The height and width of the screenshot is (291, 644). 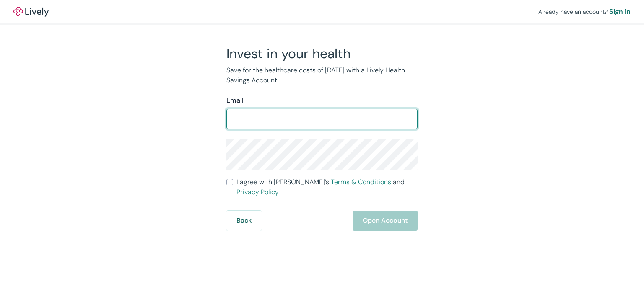 What do you see at coordinates (584, 12) in the screenshot?
I see `div: Already have an account?` at bounding box center [584, 12].